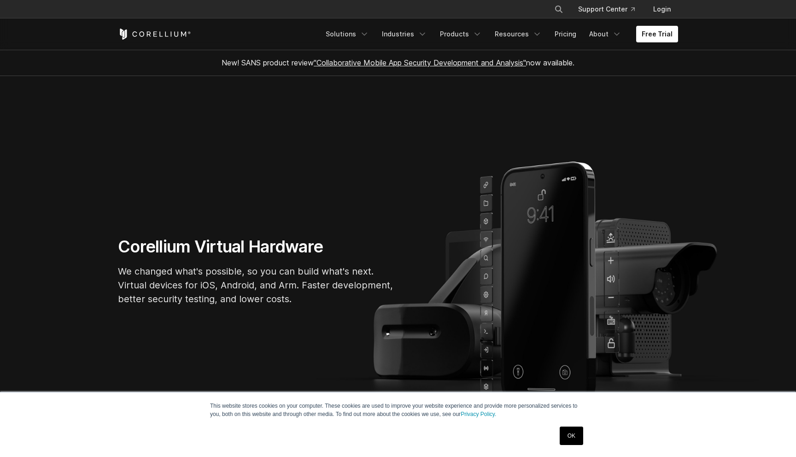 The width and height of the screenshot is (796, 457). Describe the element at coordinates (405, 34) in the screenshot. I see `a: Industries` at that location.